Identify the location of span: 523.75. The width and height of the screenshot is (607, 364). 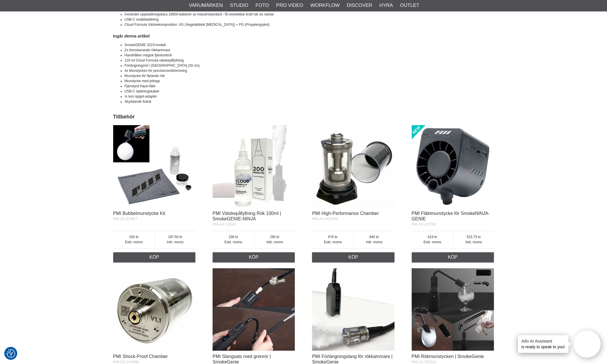
(474, 237).